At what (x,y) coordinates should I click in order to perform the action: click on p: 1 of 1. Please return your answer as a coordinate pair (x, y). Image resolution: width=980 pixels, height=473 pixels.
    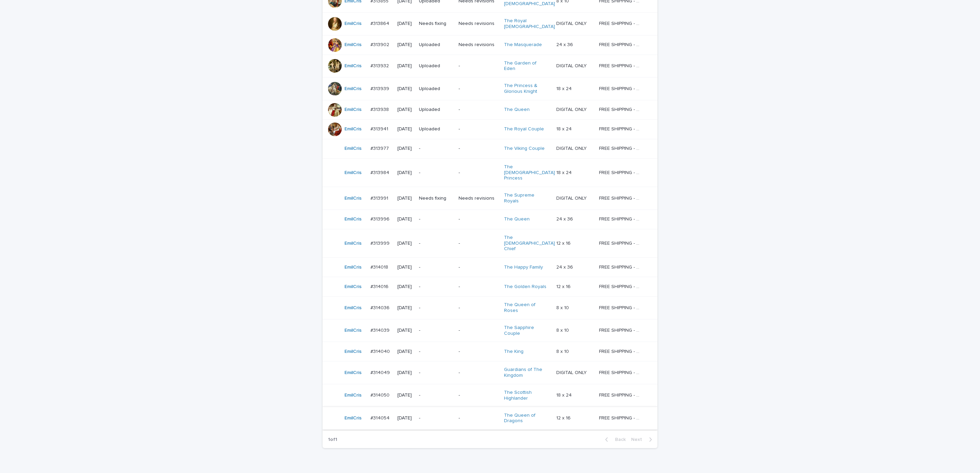
    Looking at the image, I should click on (333, 440).